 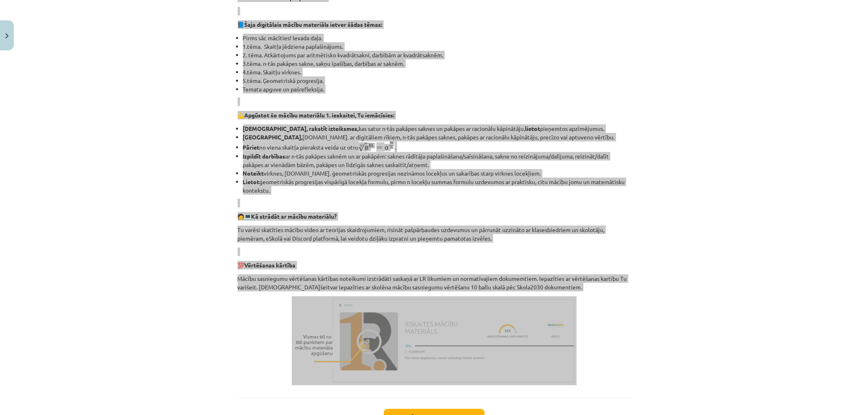 What do you see at coordinates (319, 115) in the screenshot?
I see `b: Apgūstot šo mācību materiālu 1. ieskaitei, Tu iemācīsies:` at bounding box center [319, 115].